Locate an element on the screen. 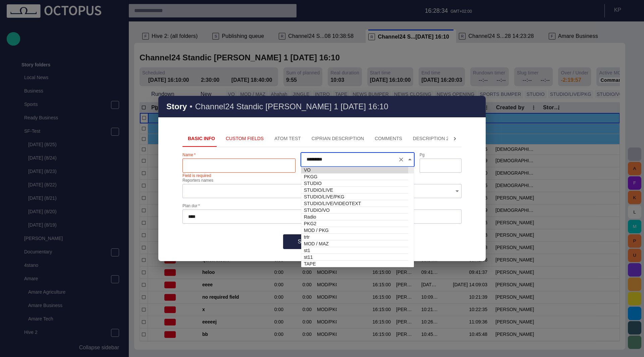 The height and width of the screenshot is (357, 644). button: Ciprian description is located at coordinates (338, 139).